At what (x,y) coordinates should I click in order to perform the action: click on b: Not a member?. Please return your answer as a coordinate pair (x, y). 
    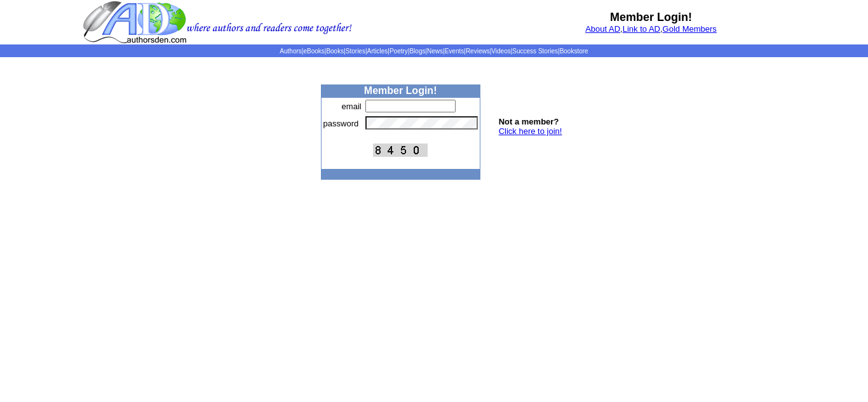
    Looking at the image, I should click on (529, 121).